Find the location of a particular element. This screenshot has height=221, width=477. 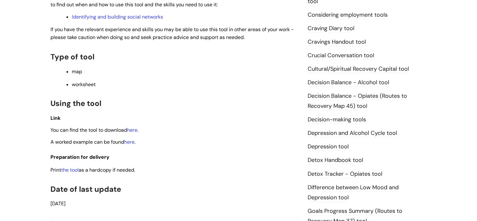

span: Type of tool is located at coordinates (73, 57).